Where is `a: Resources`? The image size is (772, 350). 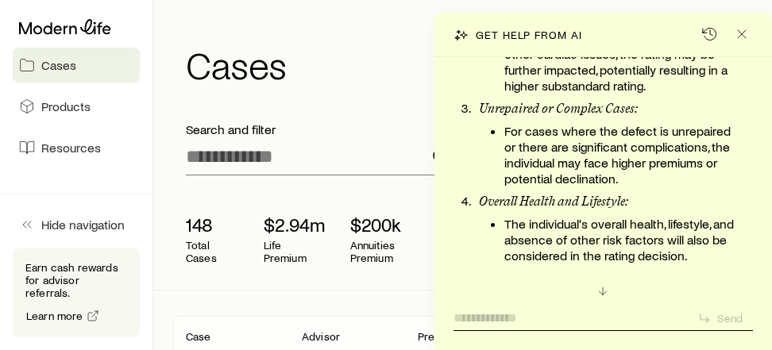
a: Resources is located at coordinates (76, 148).